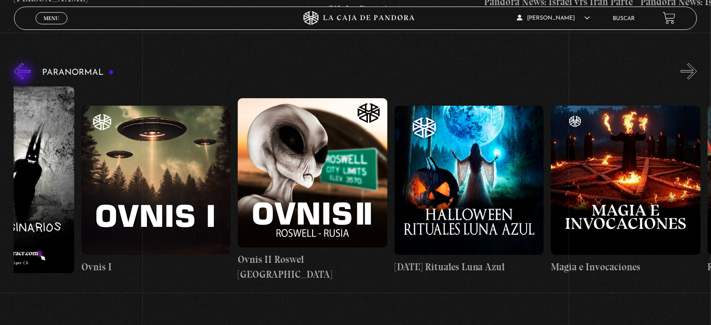 Image resolution: width=711 pixels, height=325 pixels. Describe the element at coordinates (156, 267) in the screenshot. I see `h4: Ovnis I` at that location.